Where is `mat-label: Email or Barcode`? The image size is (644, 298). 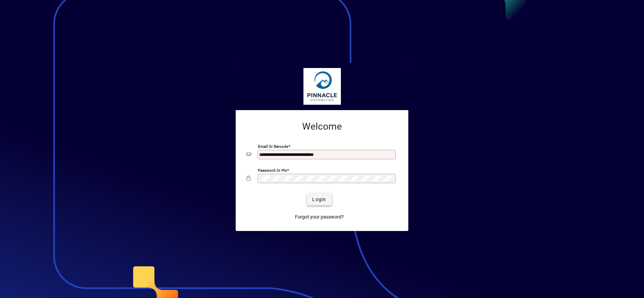 mat-label: Email or Barcode is located at coordinates (273, 147).